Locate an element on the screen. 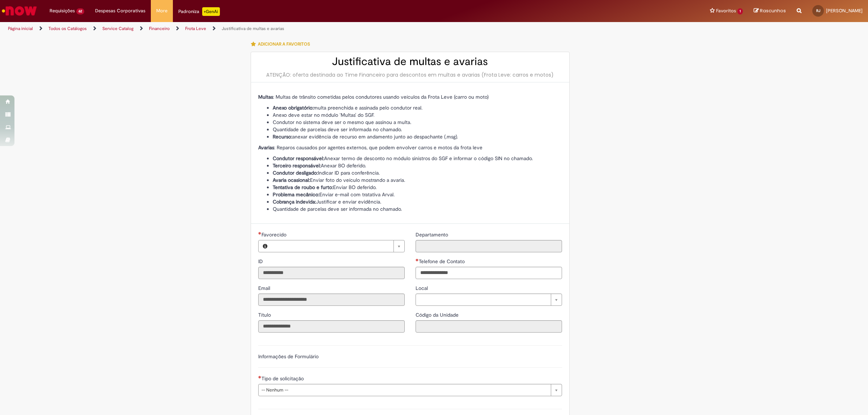  li: anexar evidência de recurso em andamento junto ao despachante (.msg). is located at coordinates (417, 136).